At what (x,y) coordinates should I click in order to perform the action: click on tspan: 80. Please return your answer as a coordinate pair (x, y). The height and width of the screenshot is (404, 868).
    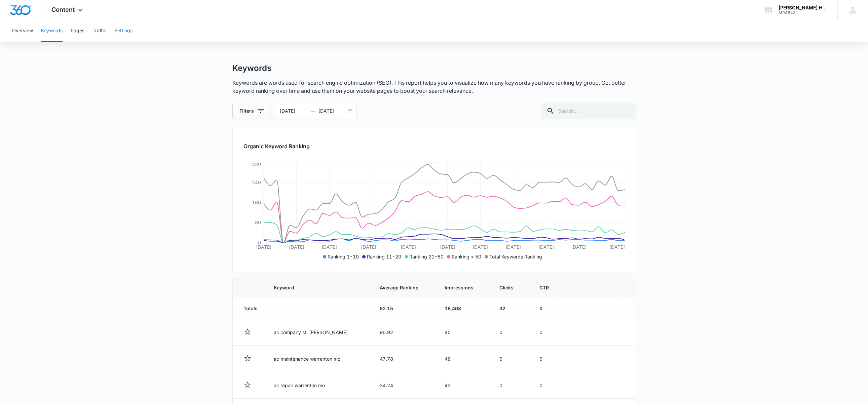
    Looking at the image, I should click on (258, 222).